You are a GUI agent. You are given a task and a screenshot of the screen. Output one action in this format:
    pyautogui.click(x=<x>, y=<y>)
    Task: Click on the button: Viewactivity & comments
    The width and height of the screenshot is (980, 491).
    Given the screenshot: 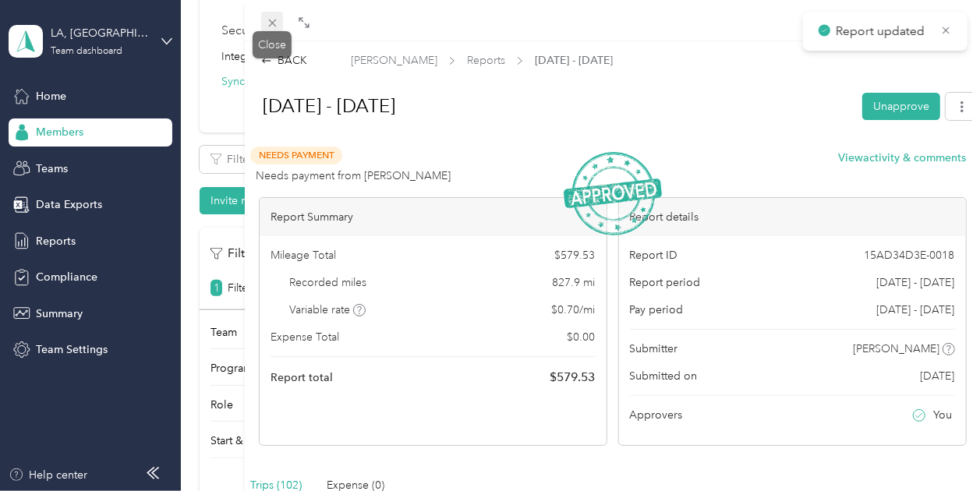 What is the action you would take?
    pyautogui.click(x=902, y=158)
    